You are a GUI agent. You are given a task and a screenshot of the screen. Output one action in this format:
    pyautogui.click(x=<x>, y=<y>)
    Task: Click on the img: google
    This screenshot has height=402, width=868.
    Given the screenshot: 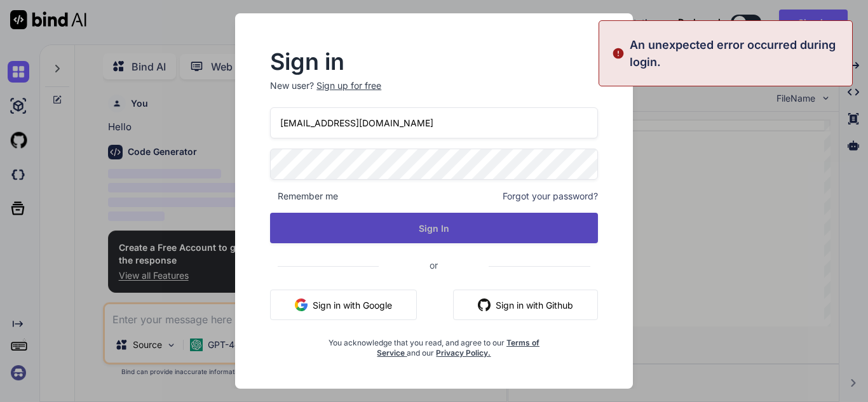 What is the action you would take?
    pyautogui.click(x=301, y=305)
    